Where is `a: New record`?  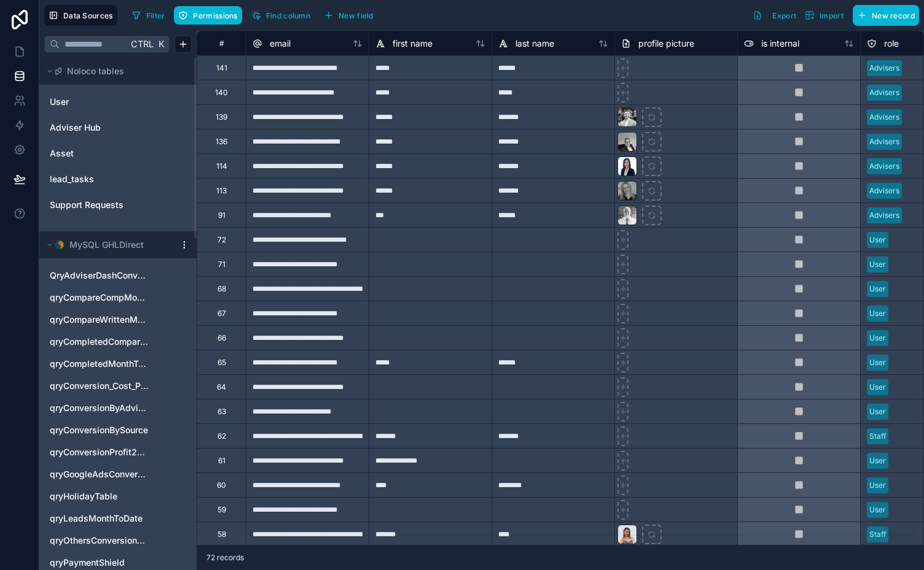
a: New record is located at coordinates (884, 15).